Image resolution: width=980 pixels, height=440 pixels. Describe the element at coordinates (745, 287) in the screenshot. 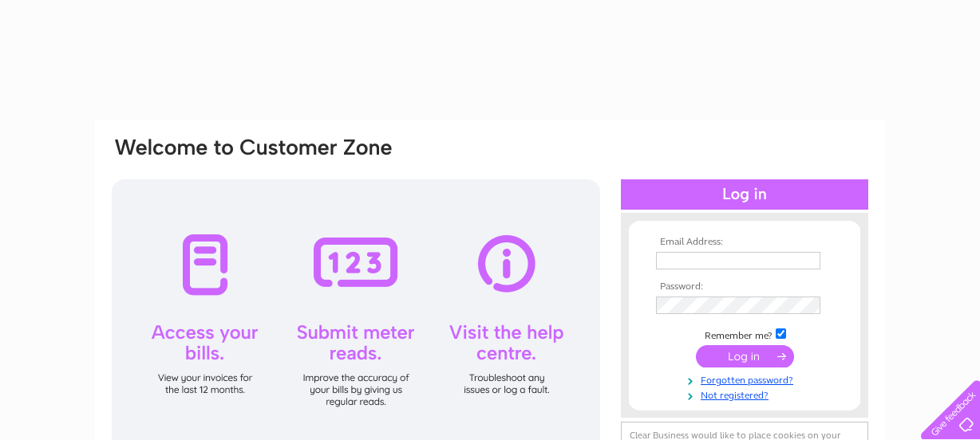

I see `th: Password:` at that location.